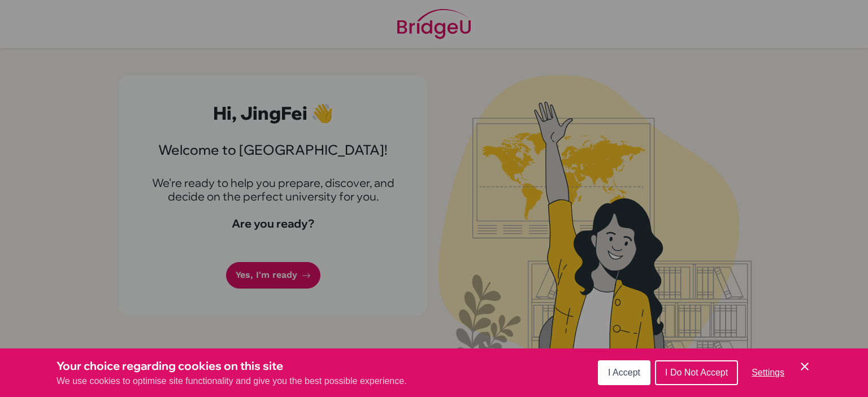 The height and width of the screenshot is (397, 868). Describe the element at coordinates (805, 366) in the screenshot. I see `button: Save and close` at that location.